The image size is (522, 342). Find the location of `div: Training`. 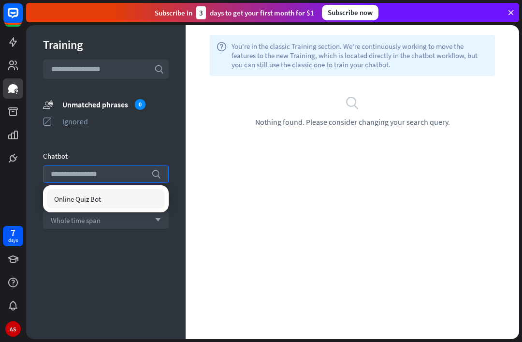

div: Training is located at coordinates (106, 44).